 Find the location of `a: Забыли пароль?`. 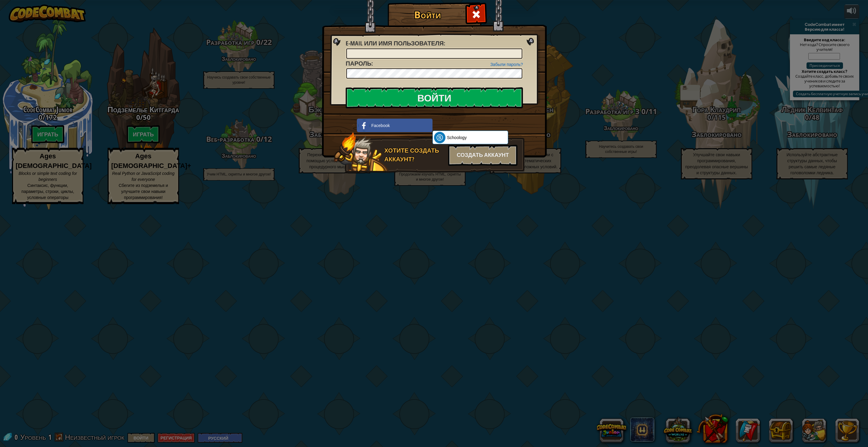

a: Забыли пароль? is located at coordinates (507, 64).